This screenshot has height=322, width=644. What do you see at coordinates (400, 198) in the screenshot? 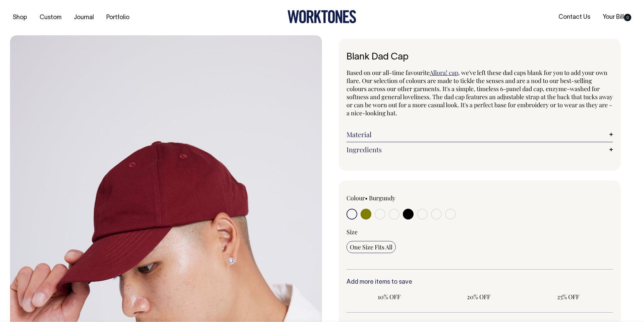
I see `div: Colour` at bounding box center [400, 198].